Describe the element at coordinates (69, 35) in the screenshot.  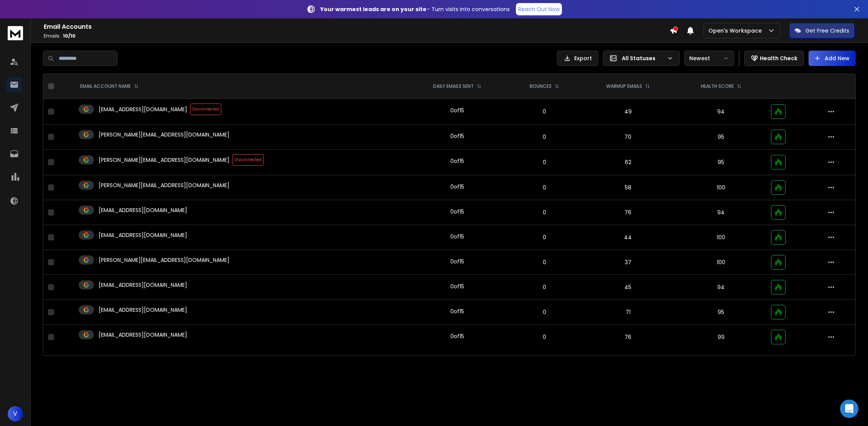
I see `span: 10 / 10` at that location.